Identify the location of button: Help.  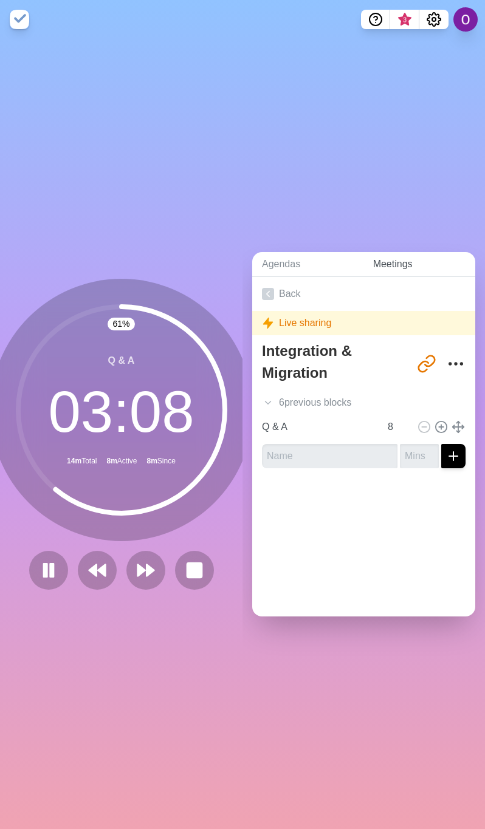
(375, 19).